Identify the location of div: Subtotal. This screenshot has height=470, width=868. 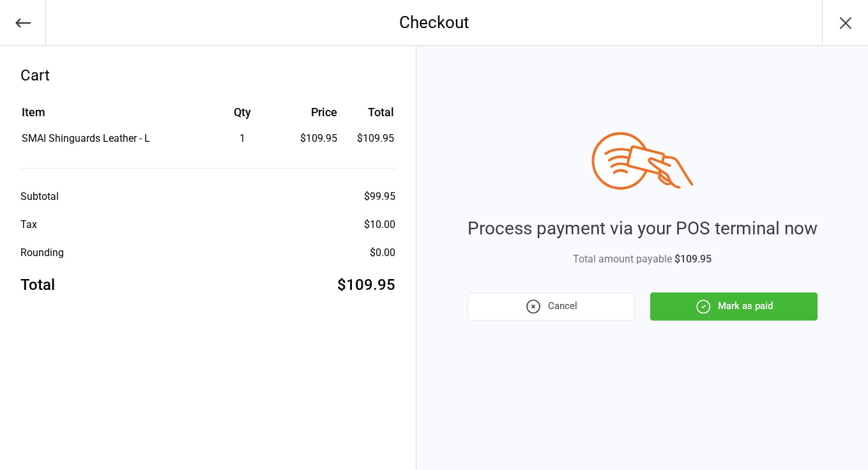
(39, 197).